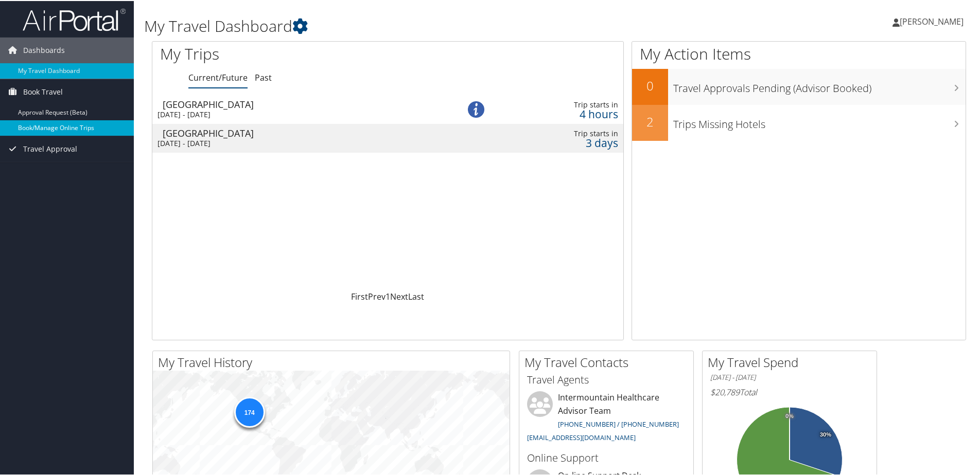  I want to click on a: Prev, so click(377, 296).